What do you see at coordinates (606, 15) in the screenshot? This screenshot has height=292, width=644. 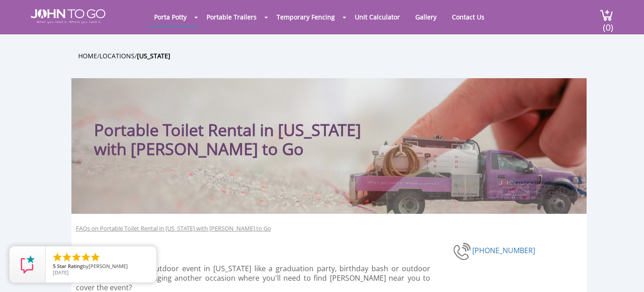 I see `img: cart a` at bounding box center [606, 15].